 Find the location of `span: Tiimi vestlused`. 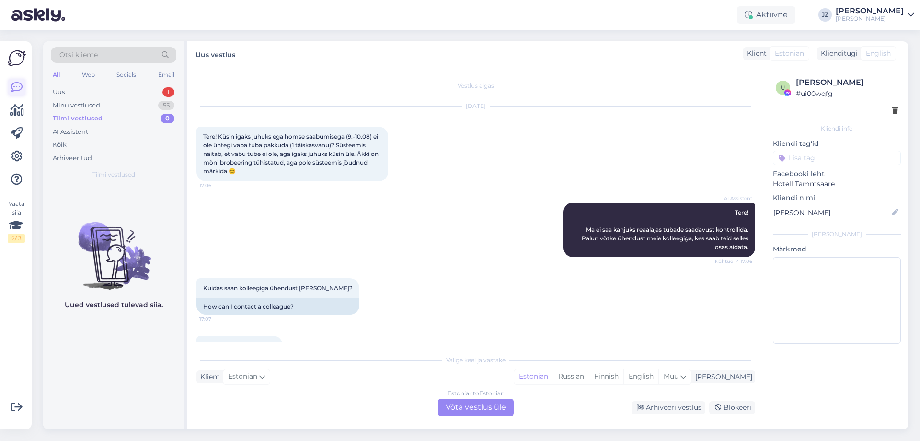

span: Tiimi vestlused is located at coordinates (114, 174).